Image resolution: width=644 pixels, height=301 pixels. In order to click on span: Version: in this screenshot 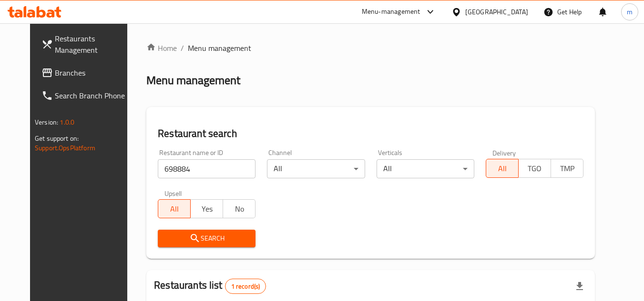, I will do `click(47, 123)`.